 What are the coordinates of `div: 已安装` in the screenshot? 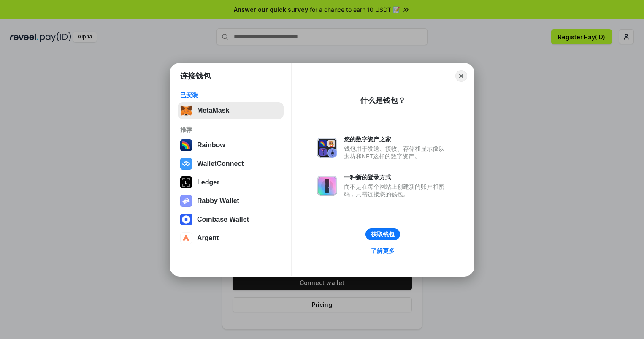 It's located at (231, 95).